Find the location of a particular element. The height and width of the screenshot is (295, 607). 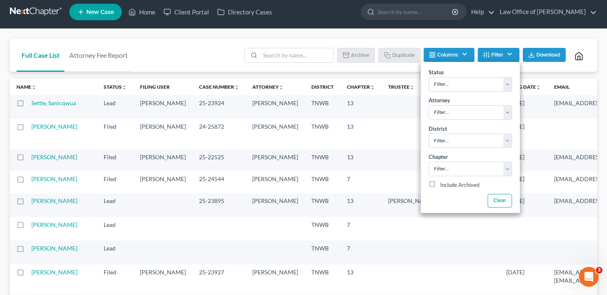

a: Attorneyunfold_more is located at coordinates (268, 87).